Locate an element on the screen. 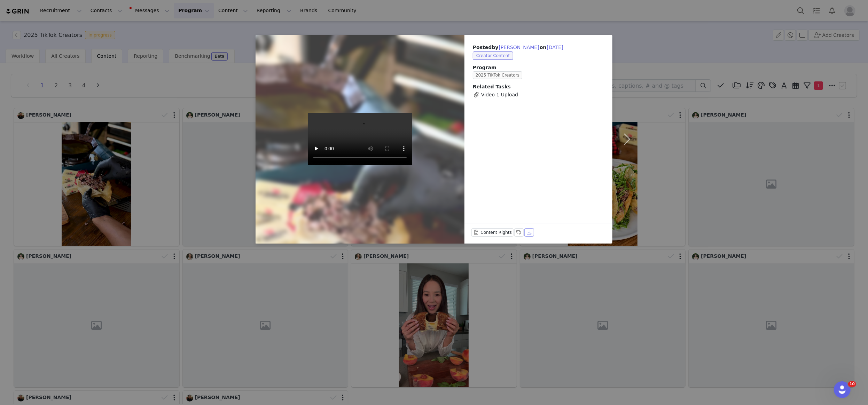 This screenshot has width=868, height=405. span: 2025 TikTok Creators is located at coordinates (497, 75).